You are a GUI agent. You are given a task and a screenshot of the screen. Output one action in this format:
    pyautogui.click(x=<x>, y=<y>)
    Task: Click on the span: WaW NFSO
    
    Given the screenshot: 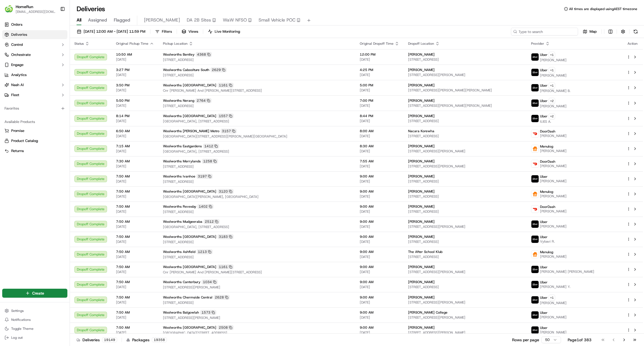 What is the action you would take?
    pyautogui.click(x=235, y=20)
    